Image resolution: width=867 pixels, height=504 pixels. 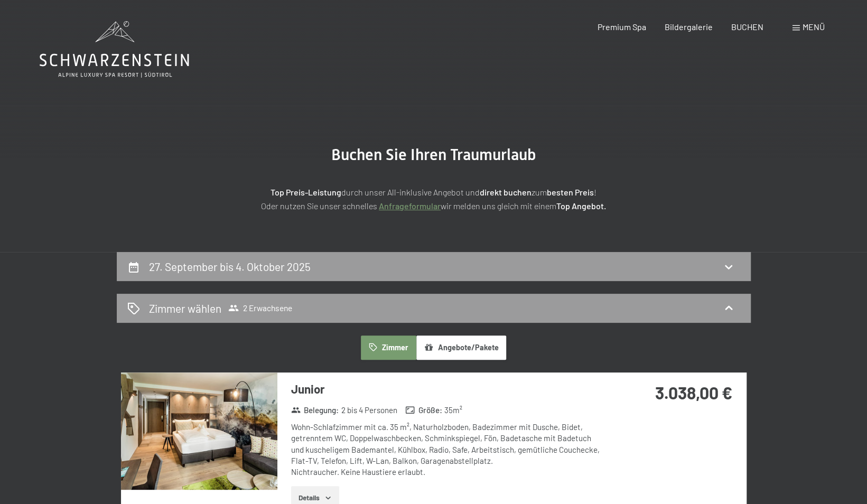 I want to click on strong: Top Preis-Leistung, so click(x=305, y=192).